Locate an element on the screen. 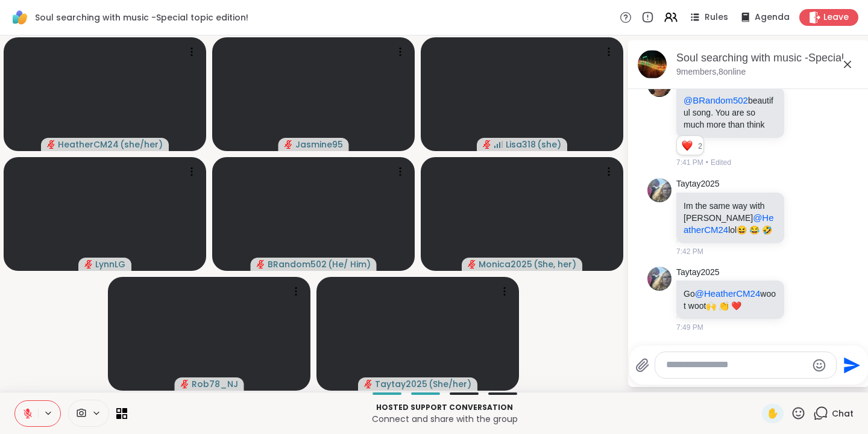 This screenshot has width=868, height=434. span: Rob78_NJ is located at coordinates (215, 384).